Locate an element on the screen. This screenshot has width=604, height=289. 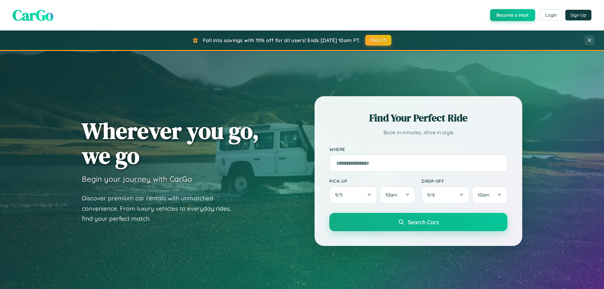
span: 9 / 6 is located at coordinates (433, 195).